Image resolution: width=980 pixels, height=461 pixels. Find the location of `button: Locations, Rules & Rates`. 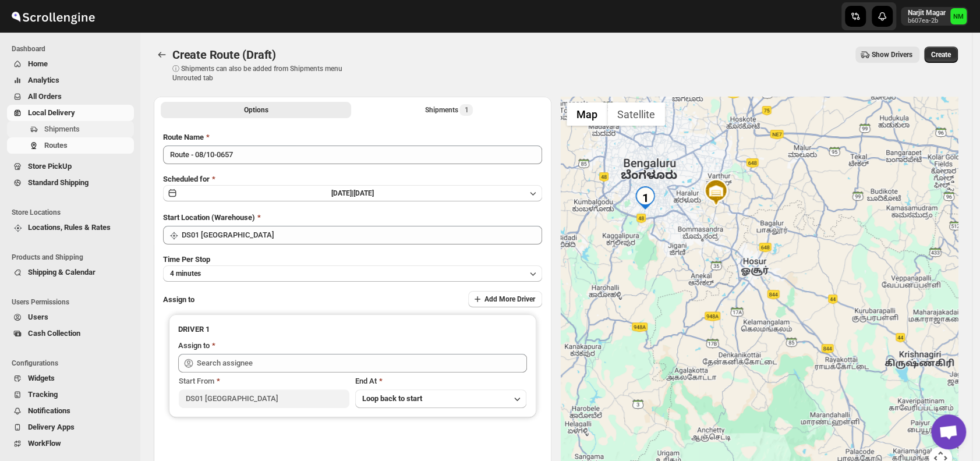

button: Locations, Rules & Rates is located at coordinates (70, 228).